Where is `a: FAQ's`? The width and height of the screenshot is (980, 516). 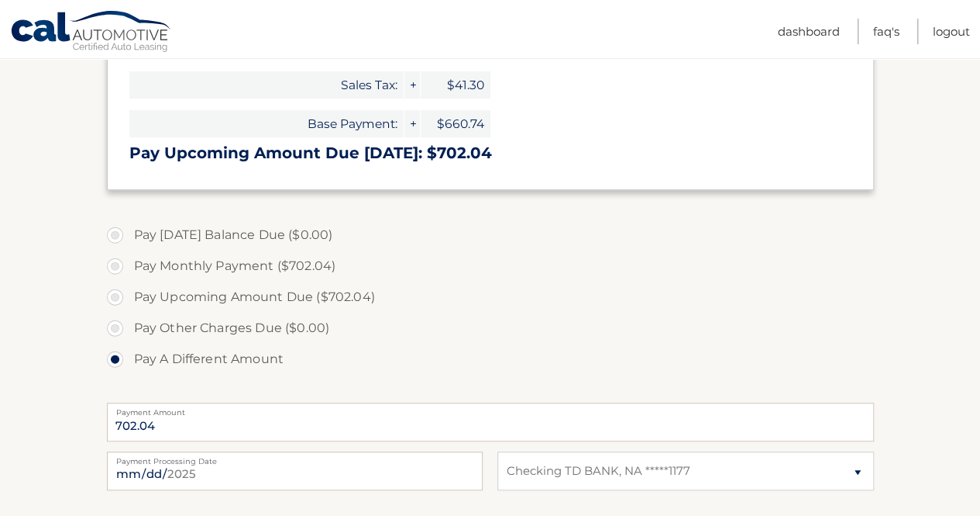
a: FAQ's is located at coordinates (887, 31).